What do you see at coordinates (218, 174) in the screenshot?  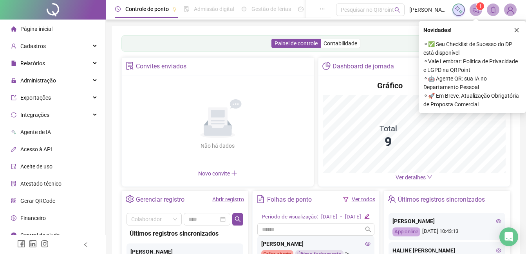 I see `span: Novo convite` at bounding box center [218, 174].